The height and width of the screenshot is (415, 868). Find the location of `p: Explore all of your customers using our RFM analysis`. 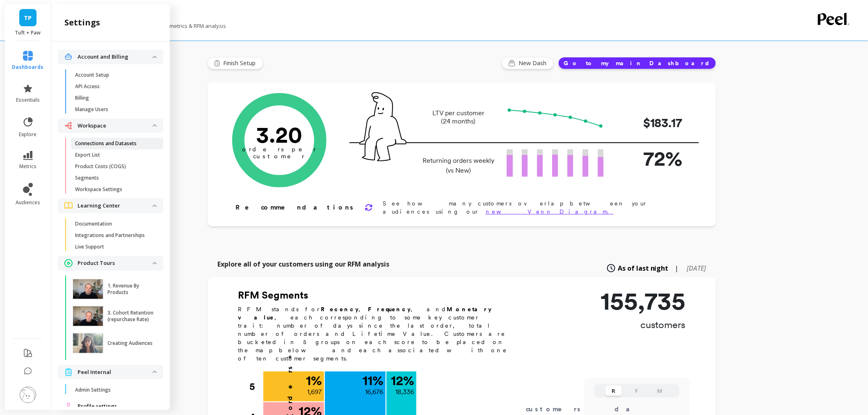

p: Explore all of your customers using our RFM analysis is located at coordinates (303, 264).